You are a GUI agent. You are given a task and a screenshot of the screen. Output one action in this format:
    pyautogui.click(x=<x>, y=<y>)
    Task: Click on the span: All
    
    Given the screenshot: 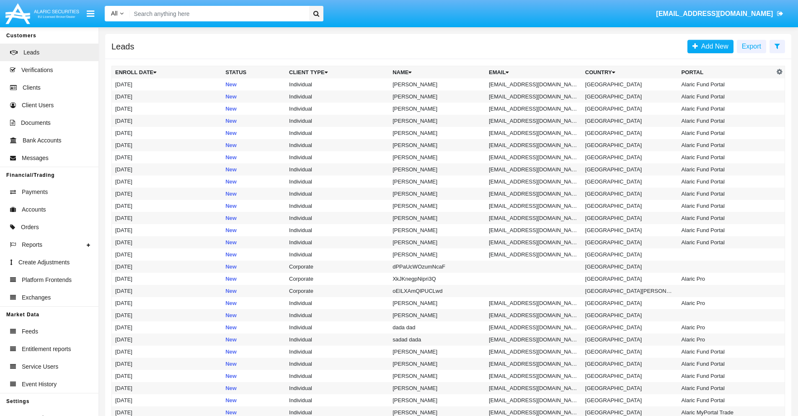 What is the action you would take?
    pyautogui.click(x=114, y=13)
    